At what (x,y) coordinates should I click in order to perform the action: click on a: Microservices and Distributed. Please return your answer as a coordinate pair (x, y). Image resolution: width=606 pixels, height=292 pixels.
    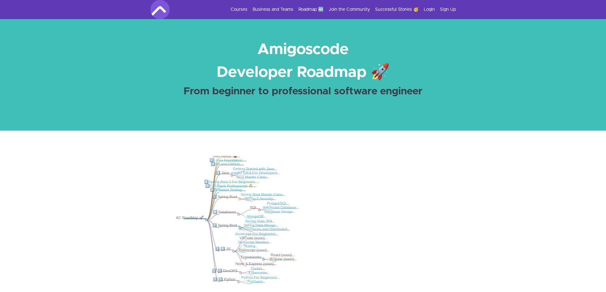
    Looking at the image, I should click on (263, 229).